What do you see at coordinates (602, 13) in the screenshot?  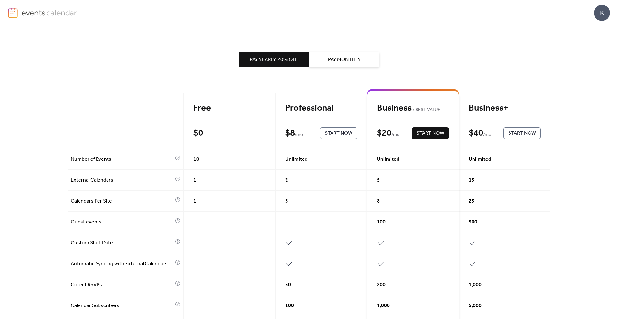 I see `div: K` at bounding box center [602, 13].